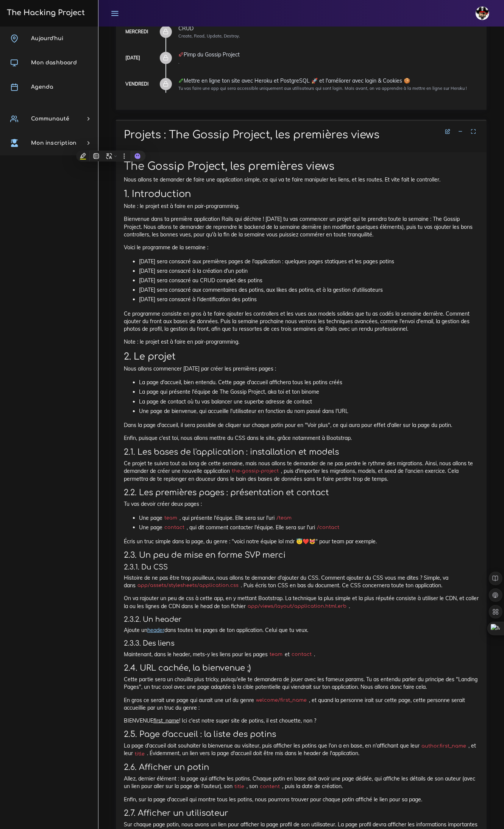 This screenshot has height=829, width=504. What do you see at coordinates (45, 13) in the screenshot?
I see `h3: The Hacking Project` at bounding box center [45, 13].